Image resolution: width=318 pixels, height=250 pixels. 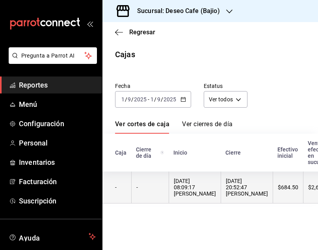 I want to click on label: Estatus, so click(x=225, y=86).